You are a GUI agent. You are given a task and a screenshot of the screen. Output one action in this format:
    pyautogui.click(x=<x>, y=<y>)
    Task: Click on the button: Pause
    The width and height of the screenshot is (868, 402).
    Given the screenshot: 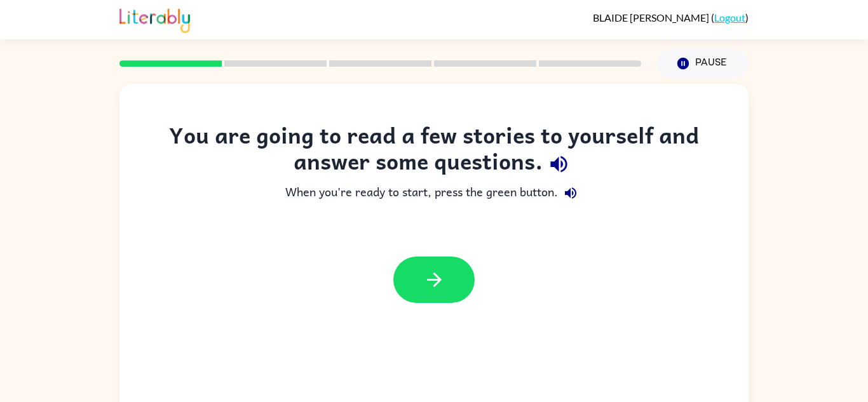 What is the action you would take?
    pyautogui.click(x=702, y=63)
    